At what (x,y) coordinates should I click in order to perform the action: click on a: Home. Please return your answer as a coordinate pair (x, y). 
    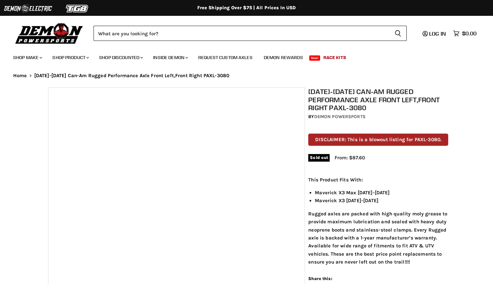
    Looking at the image, I should click on (20, 75).